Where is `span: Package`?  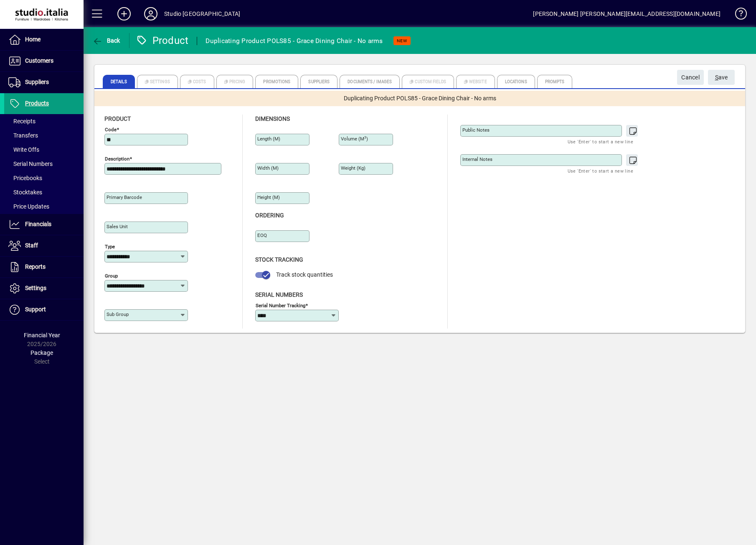 span: Package is located at coordinates (42, 352).